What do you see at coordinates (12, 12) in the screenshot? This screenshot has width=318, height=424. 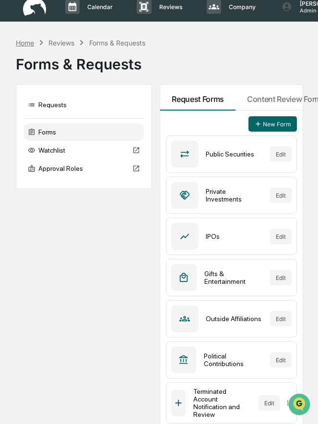 I see `button: Open customer support` at bounding box center [12, 12].